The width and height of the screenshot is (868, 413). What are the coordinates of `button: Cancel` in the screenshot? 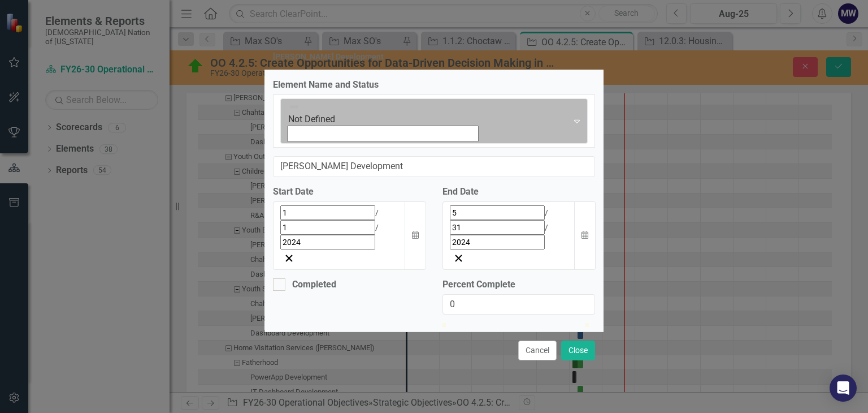 It's located at (537, 350).